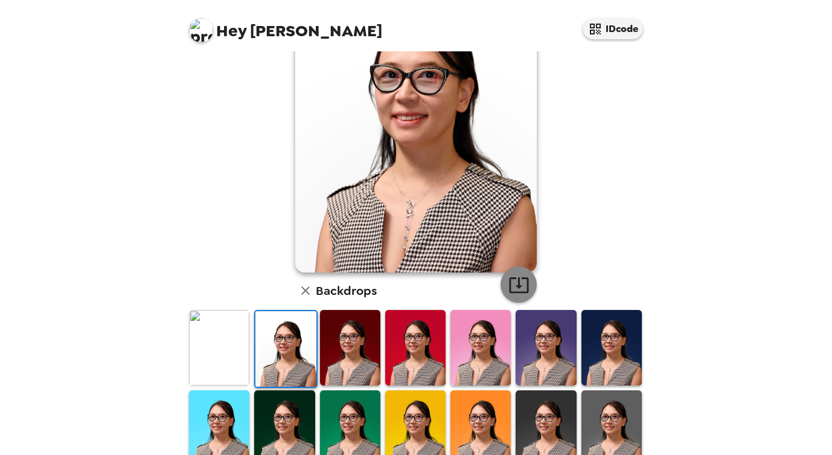 The image size is (832, 455). What do you see at coordinates (231, 31) in the screenshot?
I see `span: Hey` at bounding box center [231, 31].